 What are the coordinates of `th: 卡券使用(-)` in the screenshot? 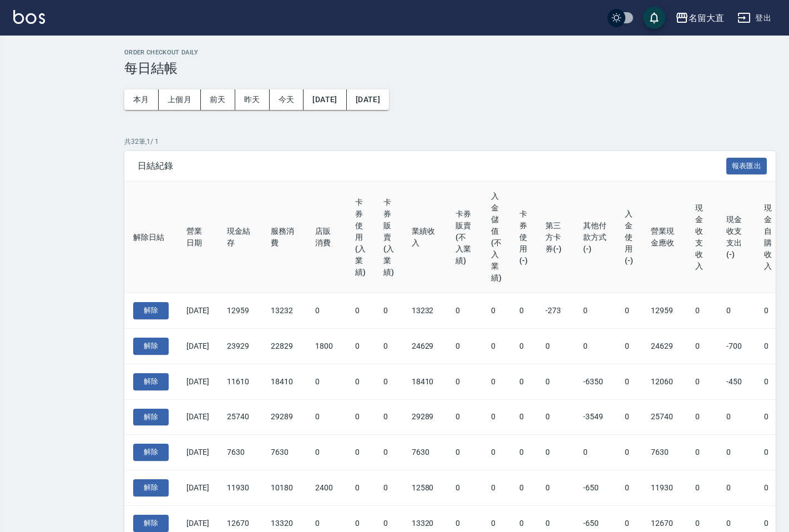 It's located at (523, 237).